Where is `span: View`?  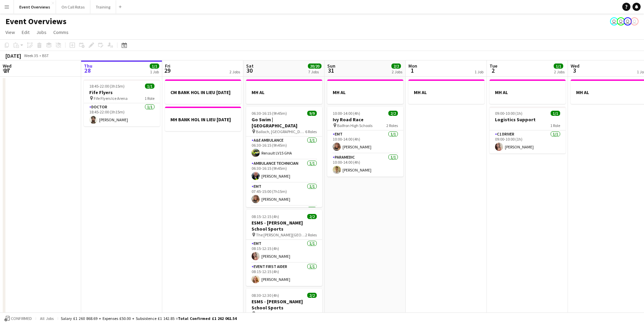
span: View is located at coordinates (10, 33).